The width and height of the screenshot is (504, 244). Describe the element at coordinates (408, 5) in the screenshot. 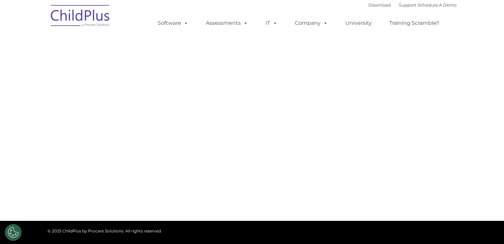

I see `a: Support` at that location.